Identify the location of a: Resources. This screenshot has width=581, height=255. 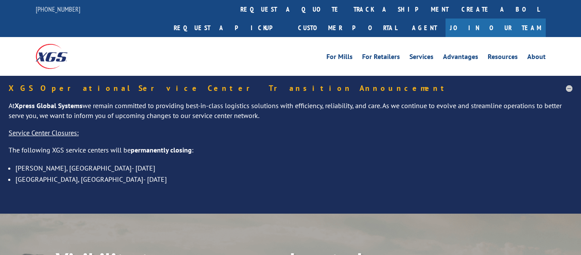
(503, 58).